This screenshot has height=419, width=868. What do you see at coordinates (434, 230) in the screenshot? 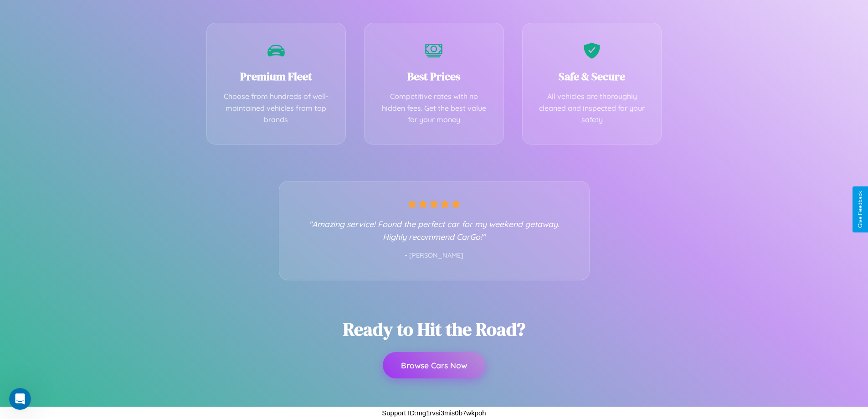
I see `p: "Amazing service! Found the perfect car for my weekend getaway. Highly recommend CarGo!"` at bounding box center [434, 230].